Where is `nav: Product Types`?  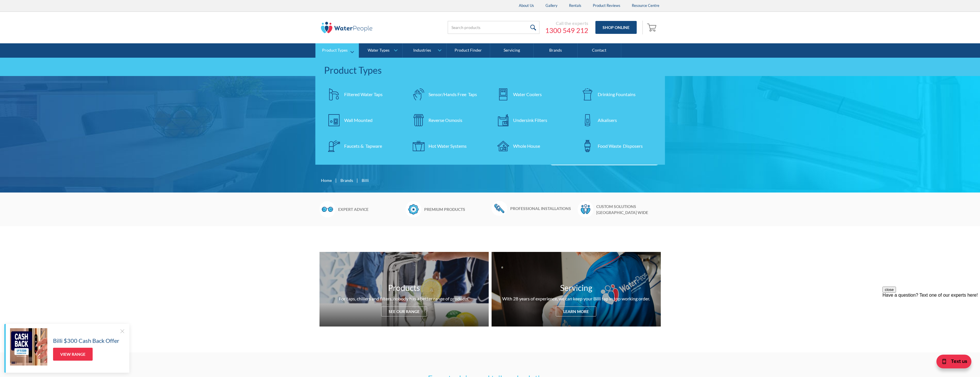
nav: Product Types is located at coordinates (490, 111).